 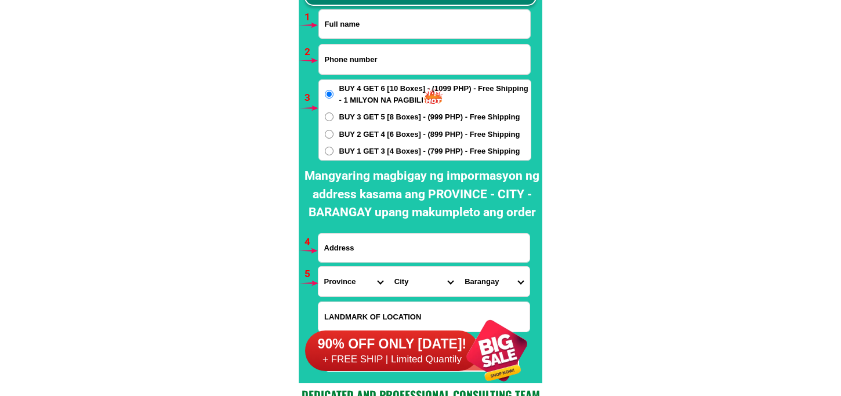 I want to click on span: BUY 4 GET 6 [10 Boxes] - (1099 PHP) - Free Shipping - 1 MILYON NA PAGBILI, so click(x=435, y=94).